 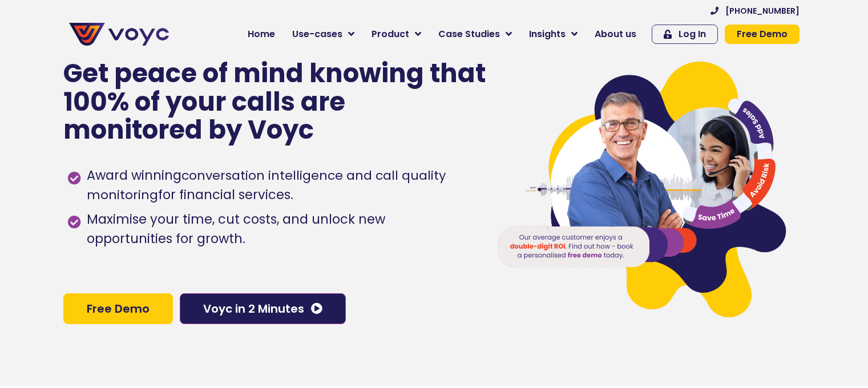 What do you see at coordinates (685, 34) in the screenshot?
I see `a: Log In` at bounding box center [685, 34].